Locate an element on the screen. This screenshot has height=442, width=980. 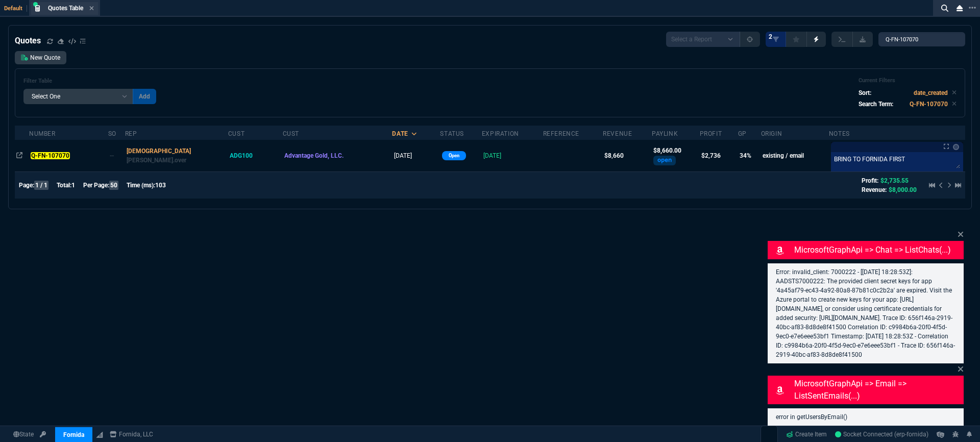
nx-icon: Close Tab is located at coordinates (91, 9).